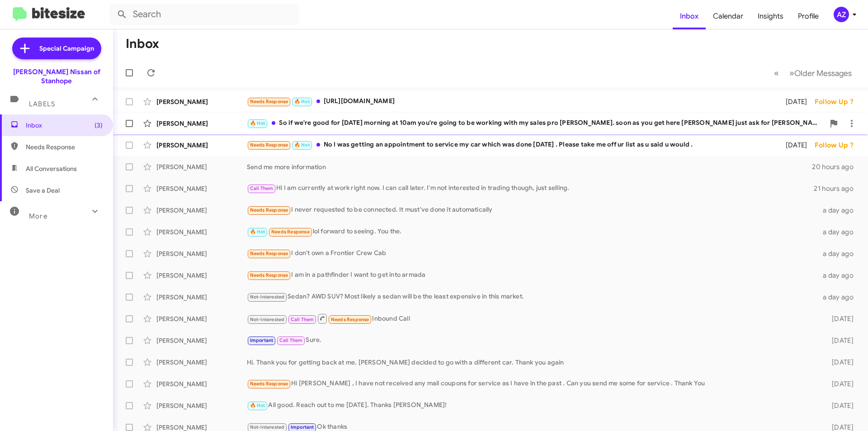  What do you see at coordinates (532, 318) in the screenshot?
I see `div: Inbound Call` at bounding box center [532, 318].